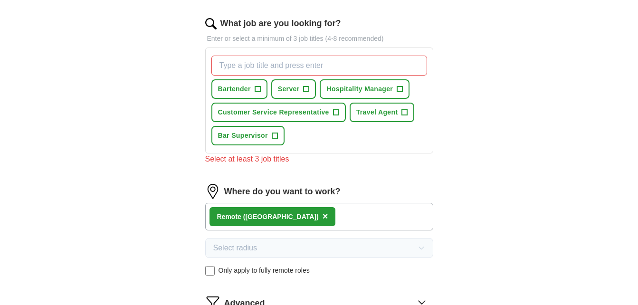  I want to click on img: search.png, so click(211, 24).